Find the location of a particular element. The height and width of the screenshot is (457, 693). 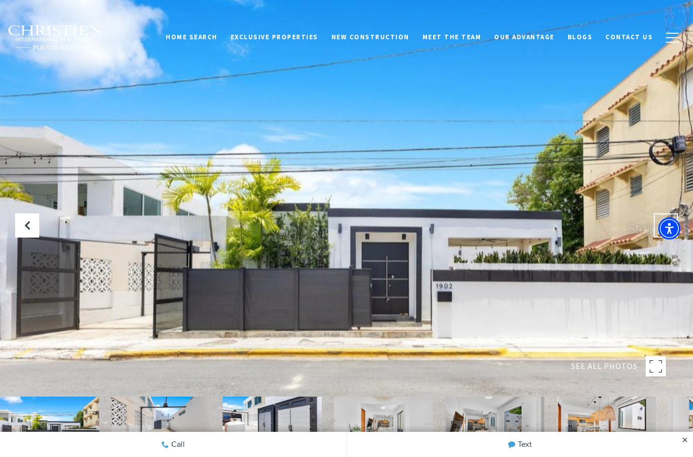

span: New Construction is located at coordinates (370, 37).